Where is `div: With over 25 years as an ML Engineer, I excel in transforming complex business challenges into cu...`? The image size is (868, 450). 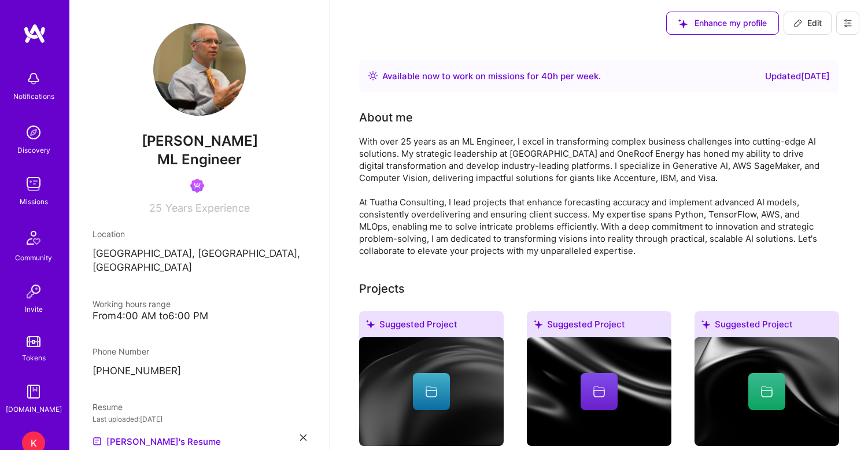 div: With over 25 years as an ML Engineer, I excel in transforming complex business challenges into cu... is located at coordinates (590, 196).